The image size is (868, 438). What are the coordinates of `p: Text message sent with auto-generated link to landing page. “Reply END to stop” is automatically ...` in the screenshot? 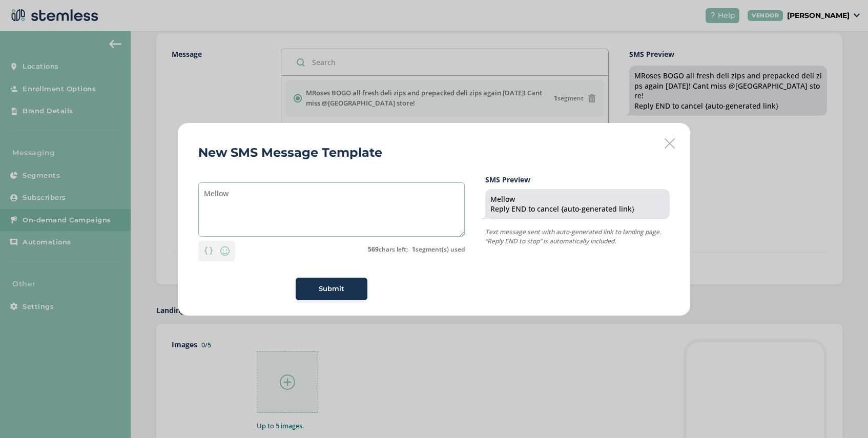 It's located at (577, 237).